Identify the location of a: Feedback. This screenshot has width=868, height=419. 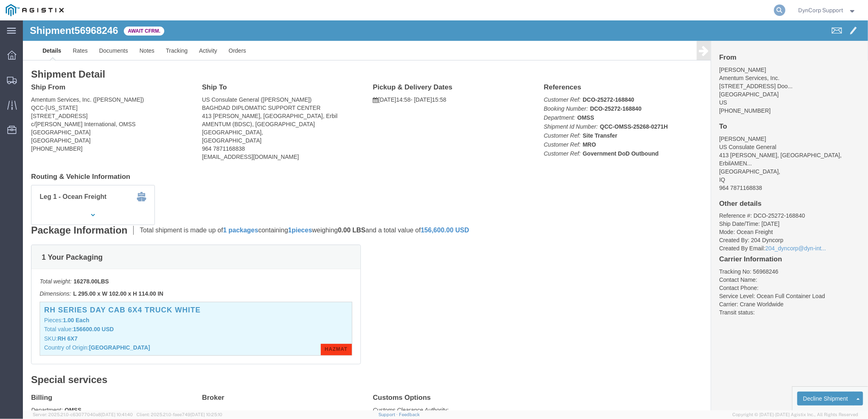
(409, 415).